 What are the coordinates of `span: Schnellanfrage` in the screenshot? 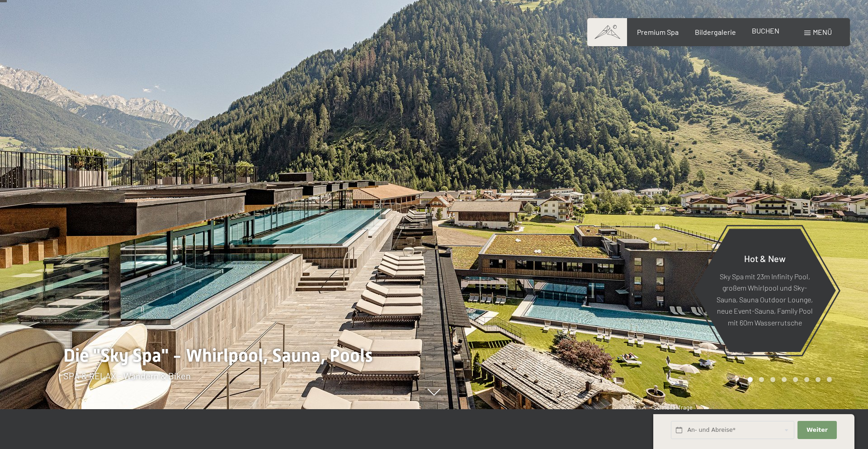 It's located at (673, 407).